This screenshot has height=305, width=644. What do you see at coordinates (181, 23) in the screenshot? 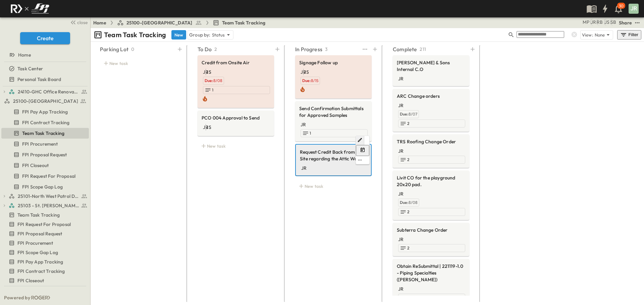
I see `nav: breadcrumbs` at bounding box center [181, 23].